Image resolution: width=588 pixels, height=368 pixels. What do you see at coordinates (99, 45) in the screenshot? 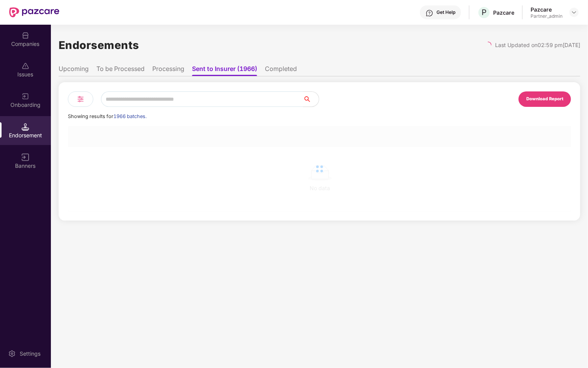
I see `h1: Endorsements` at bounding box center [99, 45].